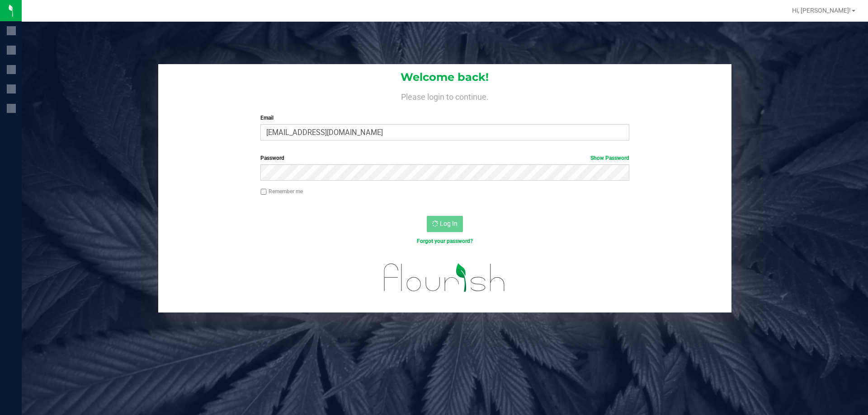 The image size is (868, 415). Describe the element at coordinates (610, 158) in the screenshot. I see `a: Show Password` at that location.